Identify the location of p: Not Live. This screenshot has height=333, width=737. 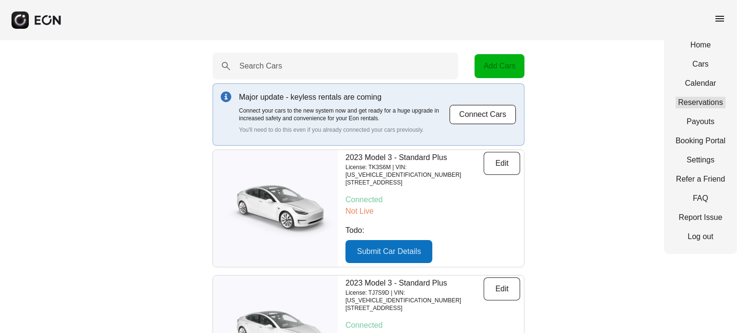
(433, 211).